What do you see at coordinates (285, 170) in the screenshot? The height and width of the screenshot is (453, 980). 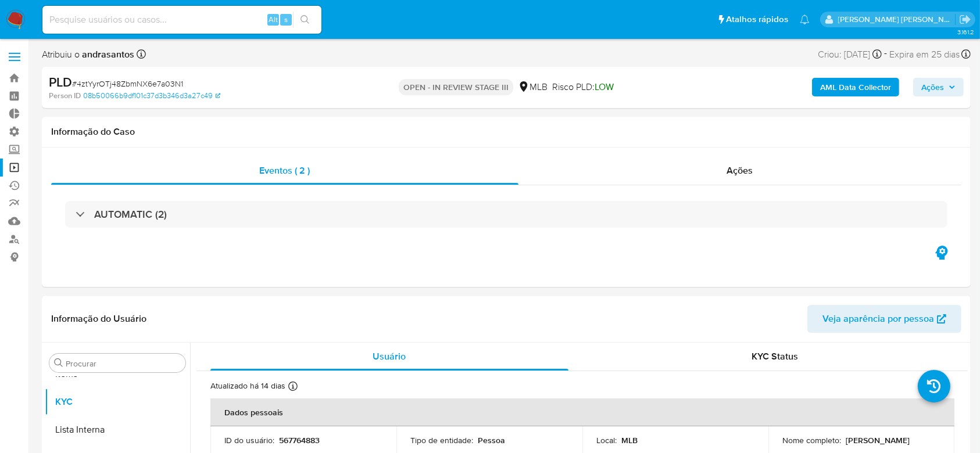 I see `span: Eventos ( 2 )` at bounding box center [285, 170].